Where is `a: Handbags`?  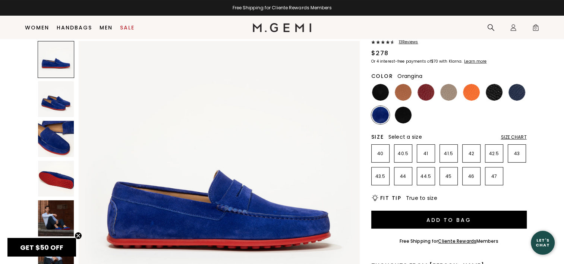
a: Handbags is located at coordinates (74, 28).